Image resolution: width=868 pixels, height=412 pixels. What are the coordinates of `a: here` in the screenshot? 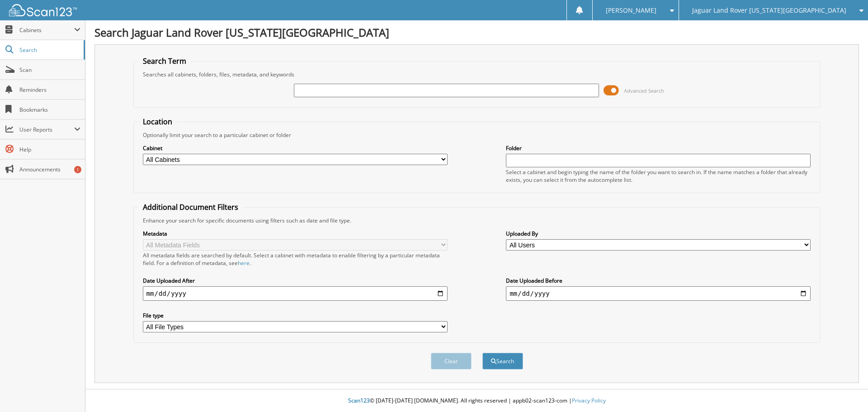 It's located at (243, 263).